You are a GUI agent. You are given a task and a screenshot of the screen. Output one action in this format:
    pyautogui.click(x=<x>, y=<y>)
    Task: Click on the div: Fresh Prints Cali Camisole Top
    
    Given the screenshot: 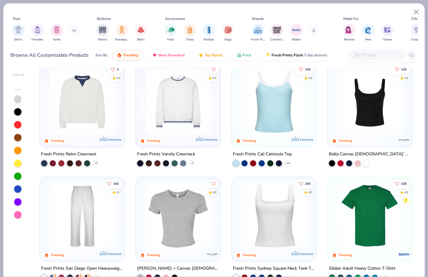 What is the action you would take?
    pyautogui.click(x=262, y=154)
    